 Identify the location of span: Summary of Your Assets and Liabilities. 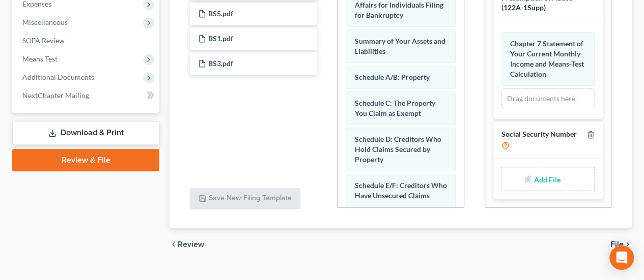
(400, 46).